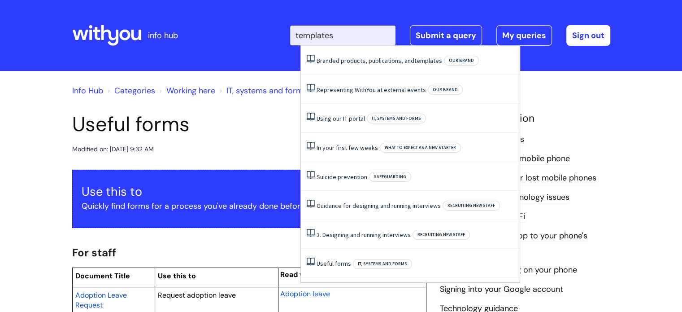 This screenshot has width=682, height=312. What do you see at coordinates (305, 293) in the screenshot?
I see `span: Adoption leave` at bounding box center [305, 293].